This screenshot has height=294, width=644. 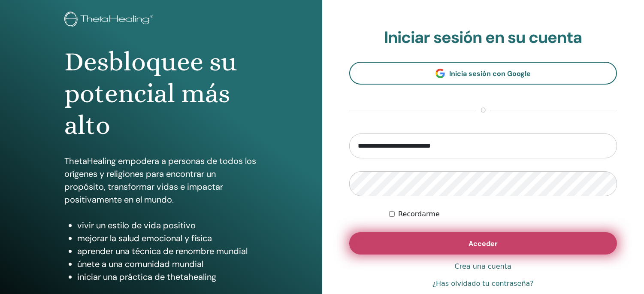 What do you see at coordinates (503, 214) in the screenshot?
I see `div: Mantenerme autenticado indefinidamente o hasta cerrar la sesión manualmente` at bounding box center [503, 214].